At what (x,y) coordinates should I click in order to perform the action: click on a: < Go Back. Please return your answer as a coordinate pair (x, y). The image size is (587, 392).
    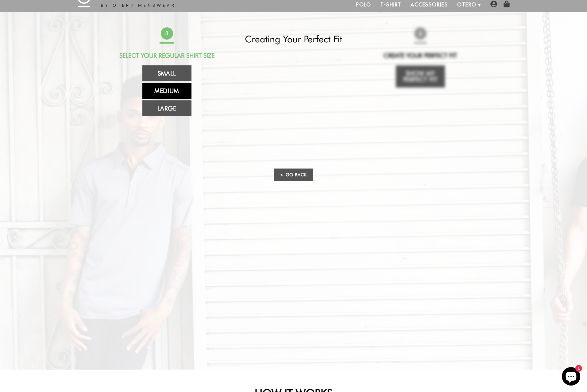
    Looking at the image, I should click on (293, 175).